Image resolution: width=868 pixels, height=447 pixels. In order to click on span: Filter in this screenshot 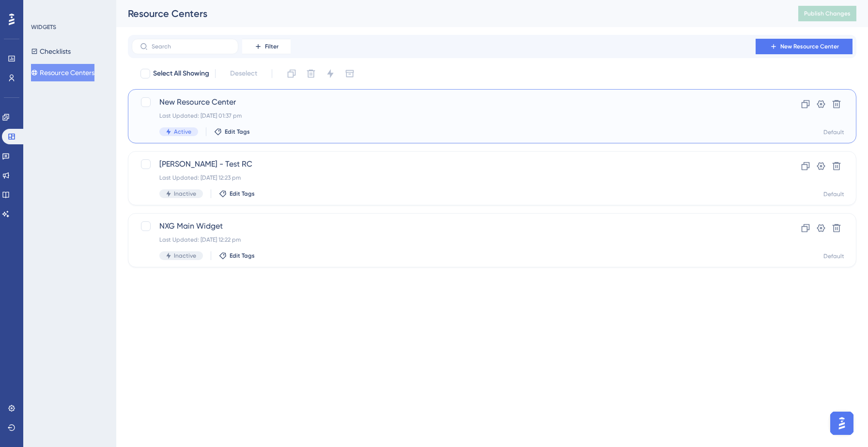, I will do `click(272, 46)`.